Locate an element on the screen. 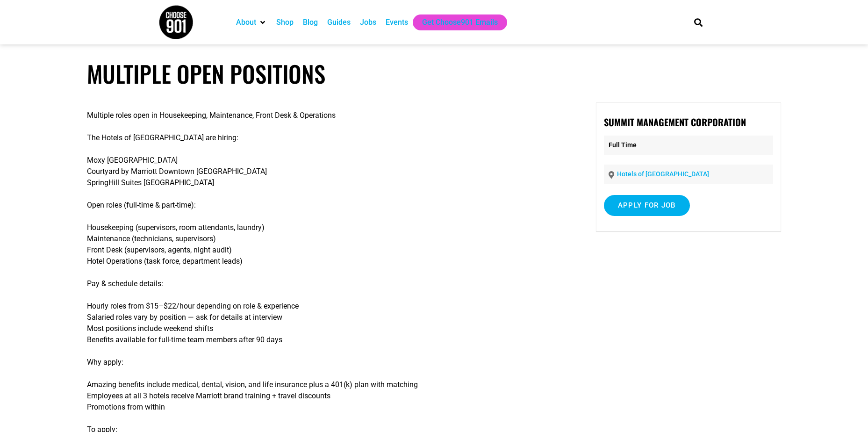 This screenshot has height=432, width=868. strong: Summit Management Corporation is located at coordinates (675, 122).